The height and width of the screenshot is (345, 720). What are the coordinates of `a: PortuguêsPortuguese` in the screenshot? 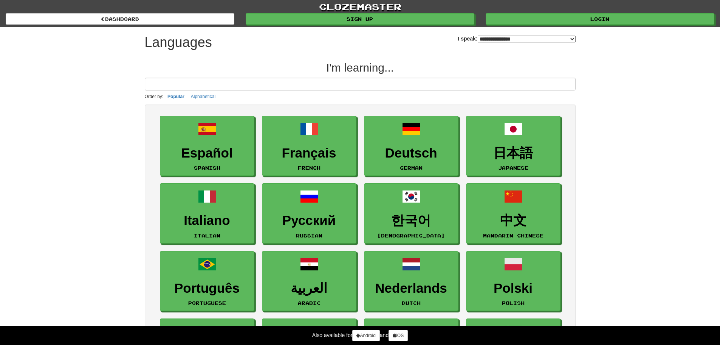 It's located at (207, 281).